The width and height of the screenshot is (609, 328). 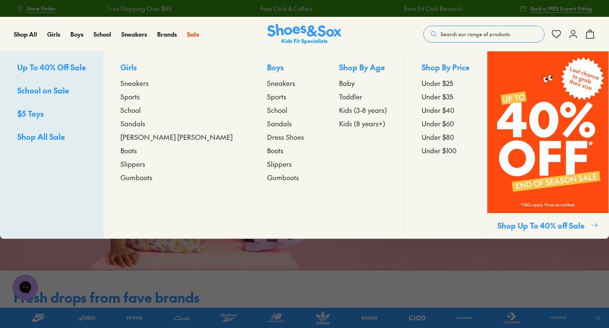 I want to click on a: Shop All Sale, so click(x=52, y=137).